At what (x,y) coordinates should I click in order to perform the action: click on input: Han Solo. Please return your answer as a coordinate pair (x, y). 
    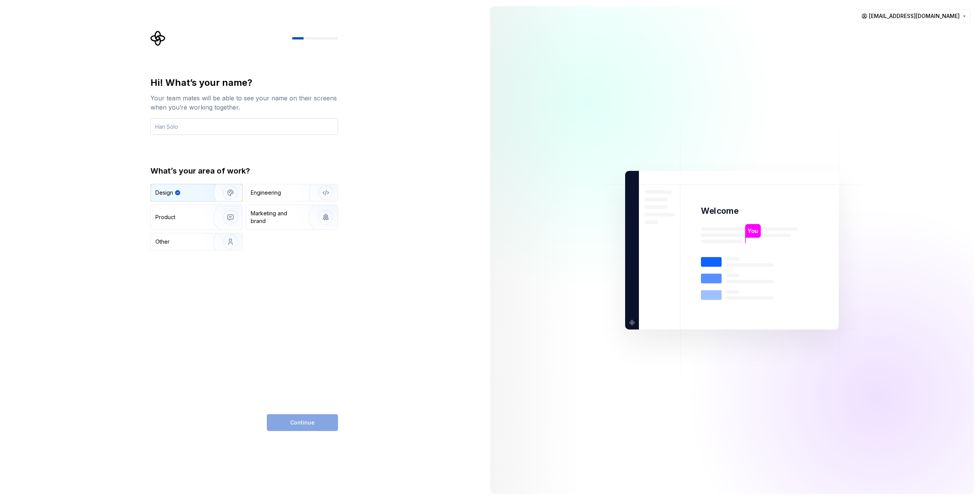
    Looking at the image, I should click on (244, 126).